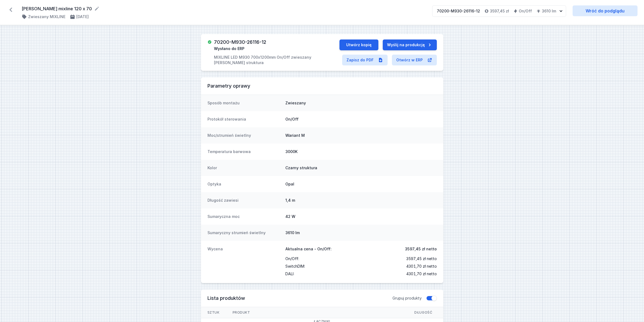 The height and width of the screenshot is (322, 644). Describe the element at coordinates (361, 168) in the screenshot. I see `dd: Czarny struktura` at that location.